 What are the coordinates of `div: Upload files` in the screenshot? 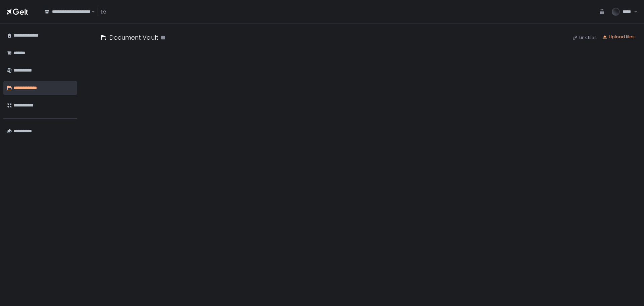 It's located at (618, 37).